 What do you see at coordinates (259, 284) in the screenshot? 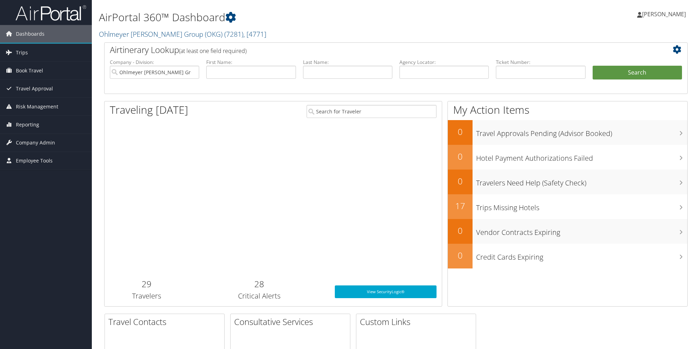
I see `h2: 28` at bounding box center [259, 284].